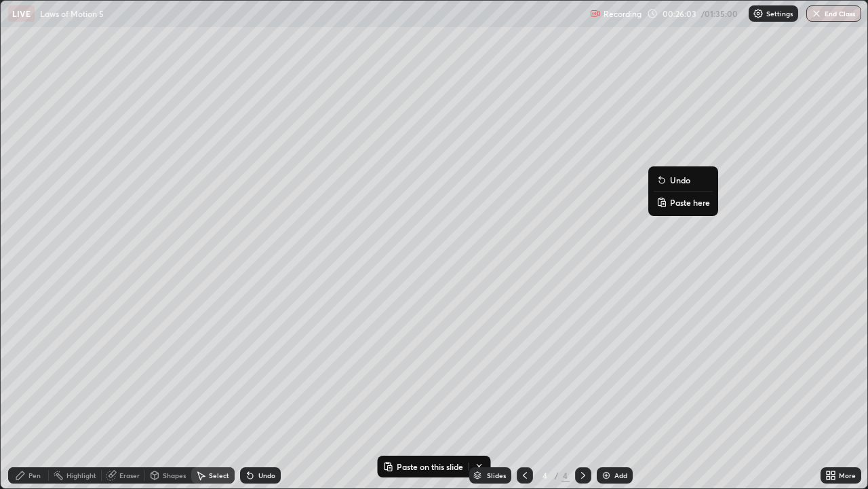  What do you see at coordinates (497, 475) in the screenshot?
I see `div: Slides` at bounding box center [497, 475].